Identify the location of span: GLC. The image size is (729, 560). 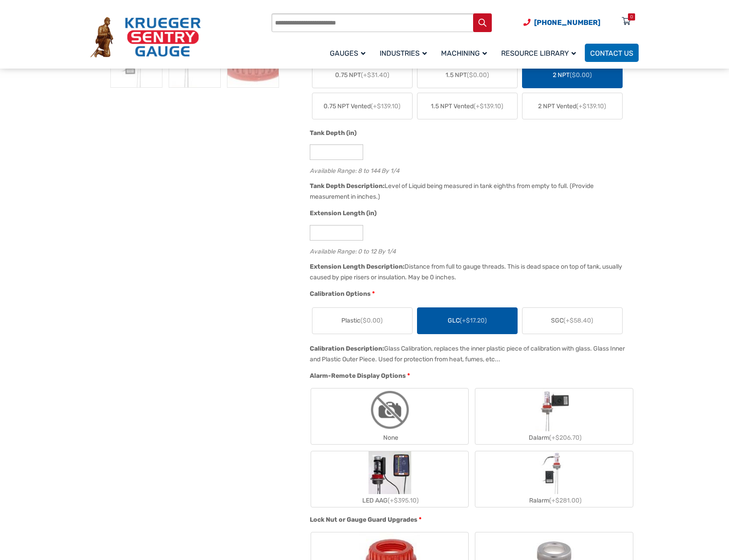
(468, 320).